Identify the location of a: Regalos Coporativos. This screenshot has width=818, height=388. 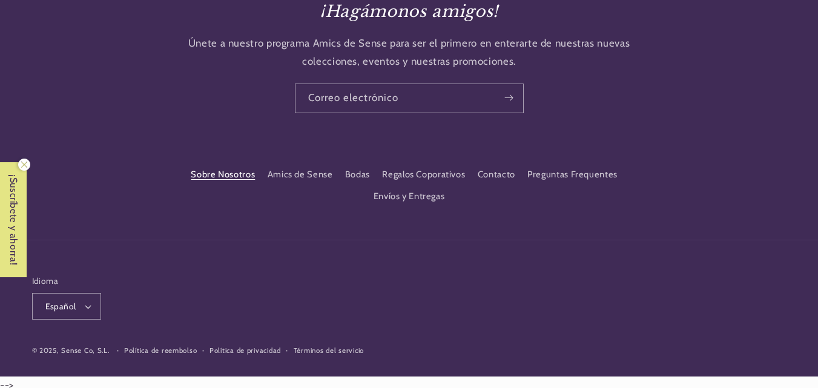
(423, 175).